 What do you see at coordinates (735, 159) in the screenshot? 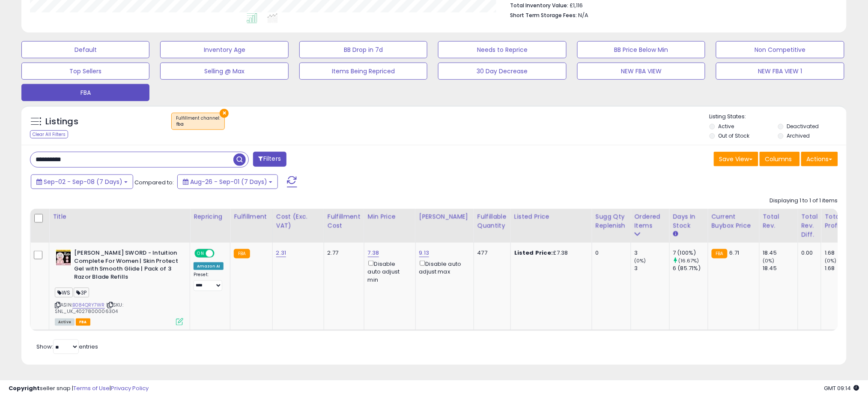
I see `button: Save View` at bounding box center [735, 159].